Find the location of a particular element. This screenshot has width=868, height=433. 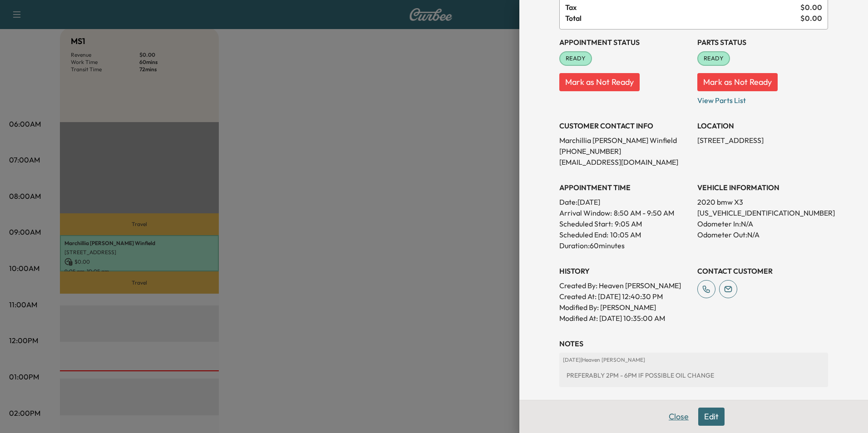

span: Tax is located at coordinates (683, 7).